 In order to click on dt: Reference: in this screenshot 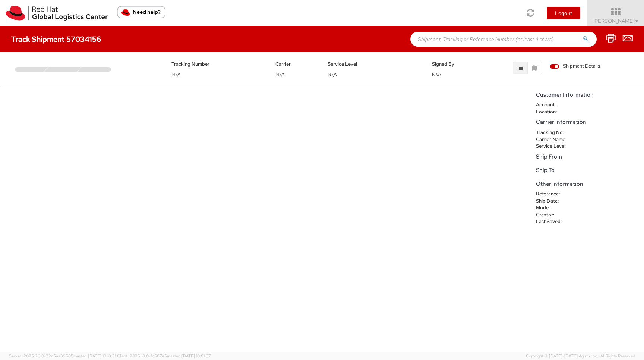, I will do `click(554, 194)`.